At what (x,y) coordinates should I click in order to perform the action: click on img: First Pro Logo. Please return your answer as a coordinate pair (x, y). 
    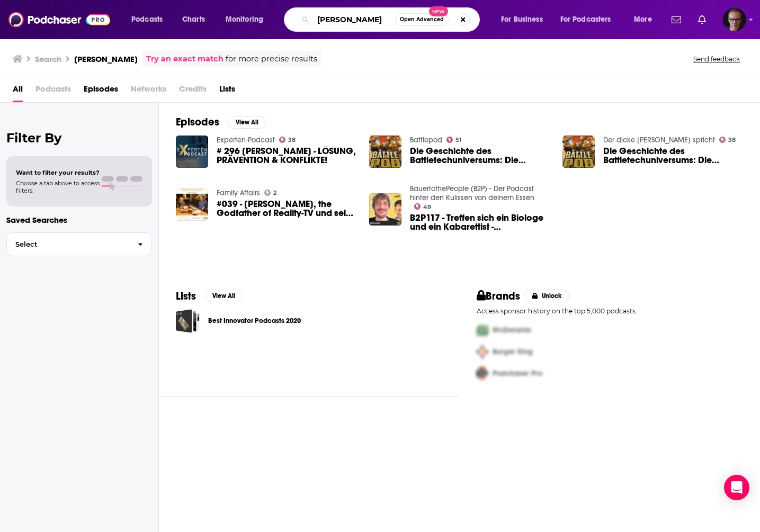
    Looking at the image, I should click on (483, 330).